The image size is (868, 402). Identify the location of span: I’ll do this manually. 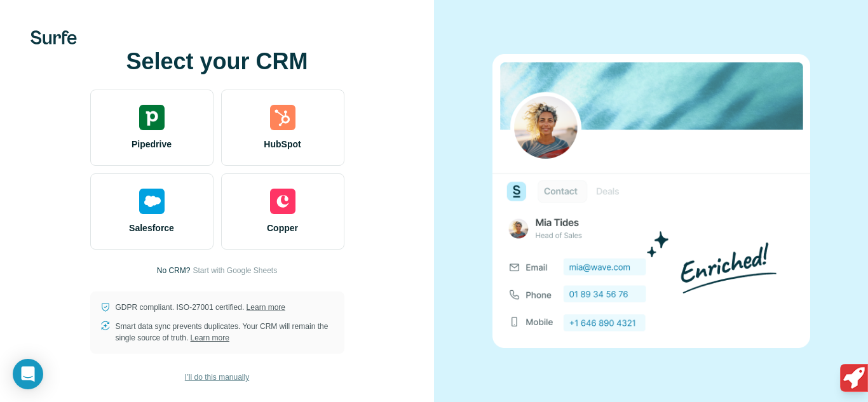
(217, 377).